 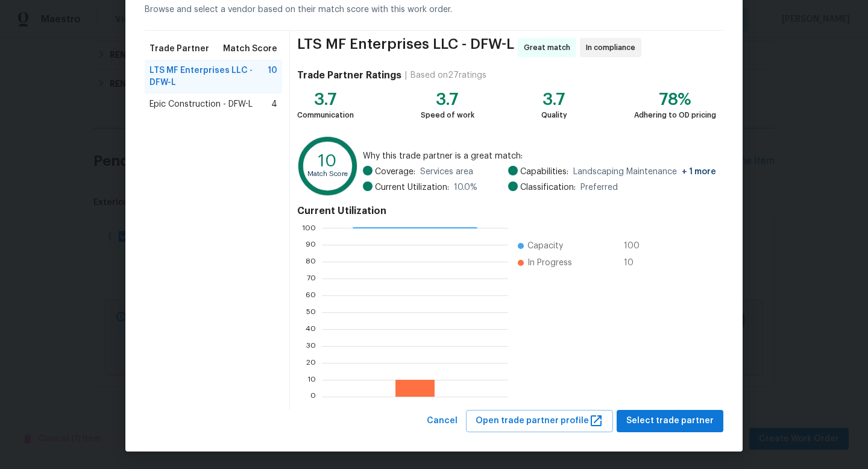 What do you see at coordinates (506, 211) in the screenshot?
I see `h4: Current Utilization` at bounding box center [506, 211].